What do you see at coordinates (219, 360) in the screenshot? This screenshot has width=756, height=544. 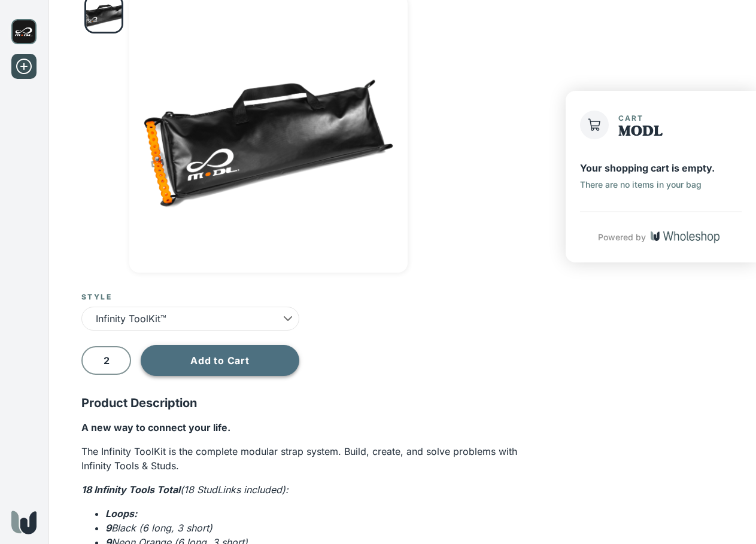 I see `button: Add to Cart` at bounding box center [219, 360].